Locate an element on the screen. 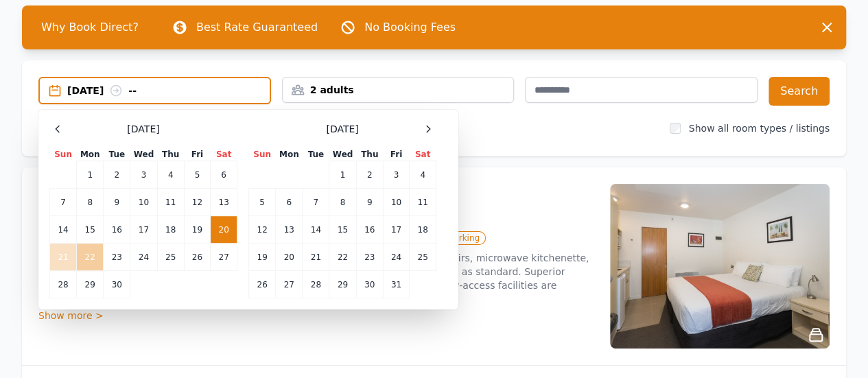 The height and width of the screenshot is (378, 868). td: 31 is located at coordinates (396, 284).